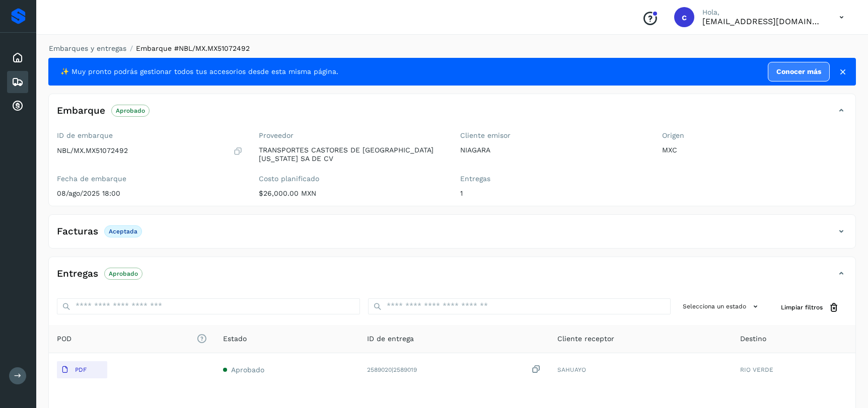  What do you see at coordinates (553, 179) in the screenshot?
I see `label: Entregas` at bounding box center [553, 179].